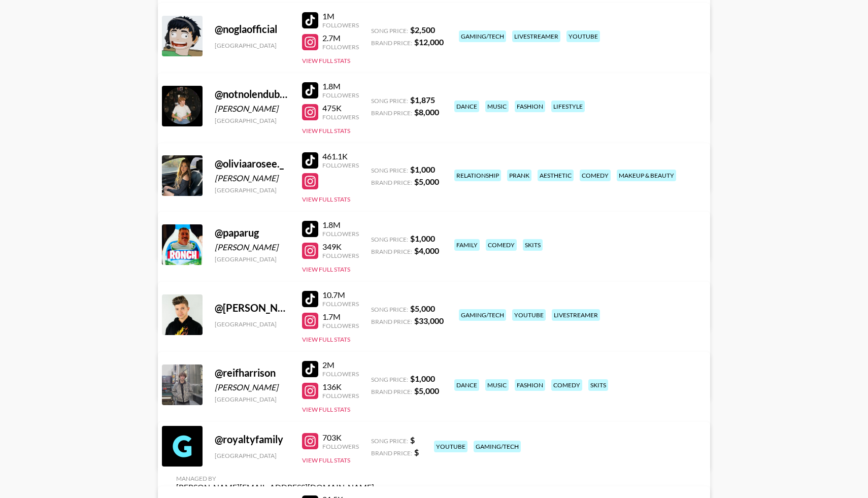 Image resolution: width=868 pixels, height=498 pixels. What do you see at coordinates (275, 478) in the screenshot?
I see `div: Managed By` at bounding box center [275, 478].